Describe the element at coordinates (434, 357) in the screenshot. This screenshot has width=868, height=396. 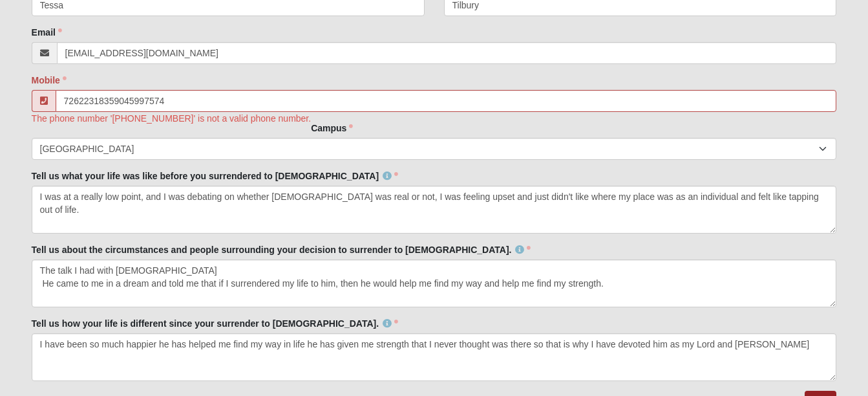
I see `textarea: I have been so much happier he has helped me find my way in life he has given me strength that I ...` at that location.